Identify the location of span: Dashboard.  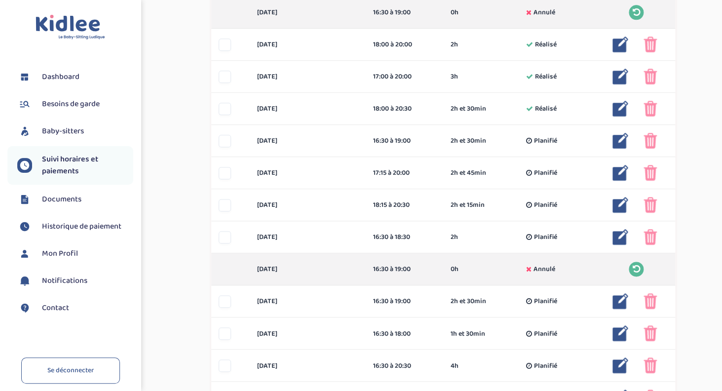
(61, 77).